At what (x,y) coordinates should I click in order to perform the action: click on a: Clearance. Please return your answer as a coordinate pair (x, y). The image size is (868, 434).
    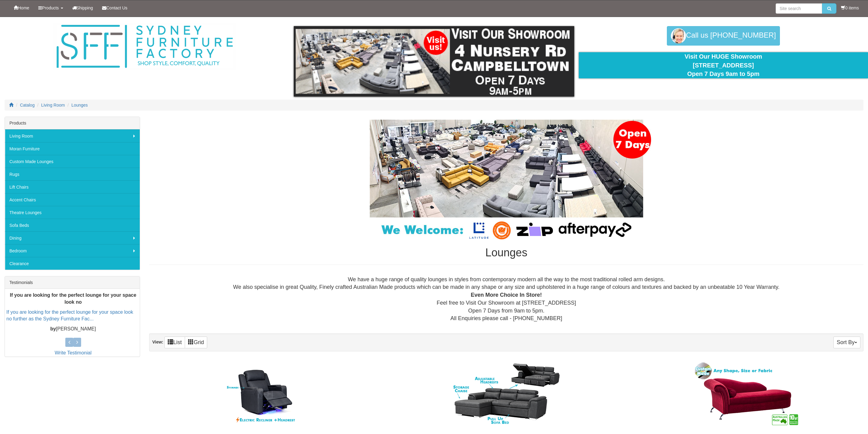
    Looking at the image, I should click on (72, 263).